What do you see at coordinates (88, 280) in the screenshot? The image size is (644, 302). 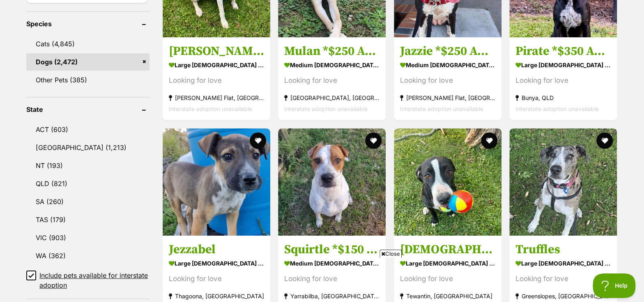 I see `a: Include pets available for interstate adoption` at bounding box center [88, 280].